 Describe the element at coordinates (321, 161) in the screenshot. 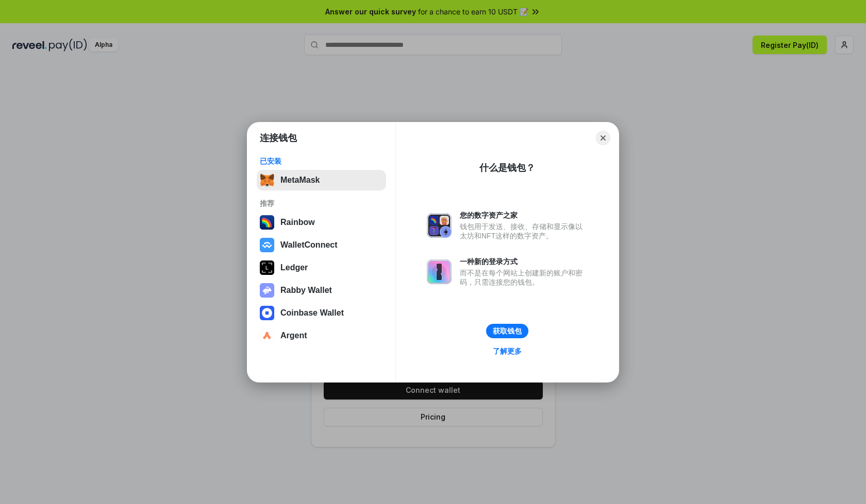

I see `div: 已安装` at that location.